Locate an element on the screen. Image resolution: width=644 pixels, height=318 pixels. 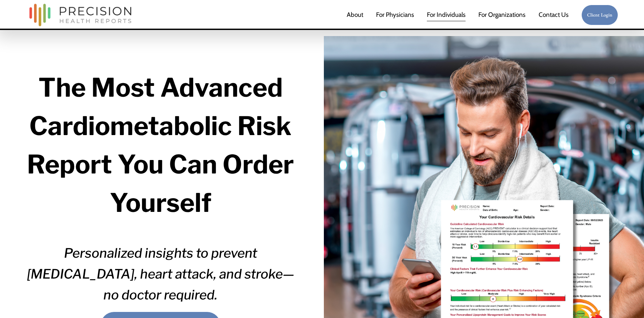
div: Chat Widget is located at coordinates (584, 275).